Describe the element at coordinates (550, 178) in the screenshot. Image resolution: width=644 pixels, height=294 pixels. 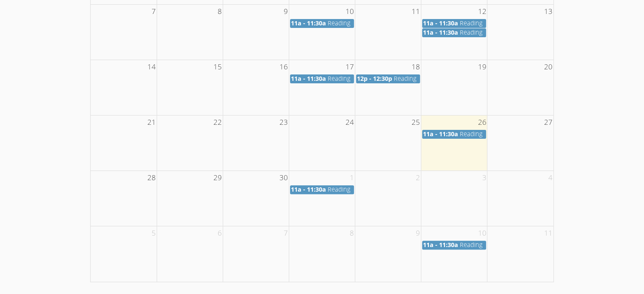
I see `span: 4` at that location.